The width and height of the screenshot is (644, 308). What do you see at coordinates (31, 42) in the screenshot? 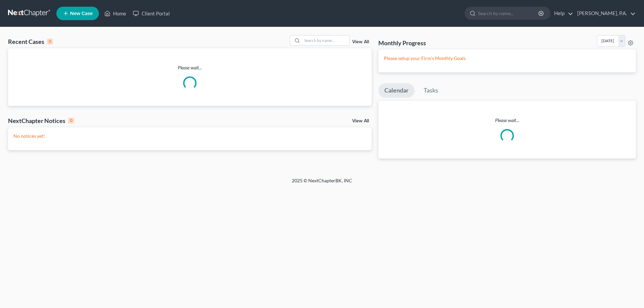
I see `div: Recent Cases` at bounding box center [31, 42].